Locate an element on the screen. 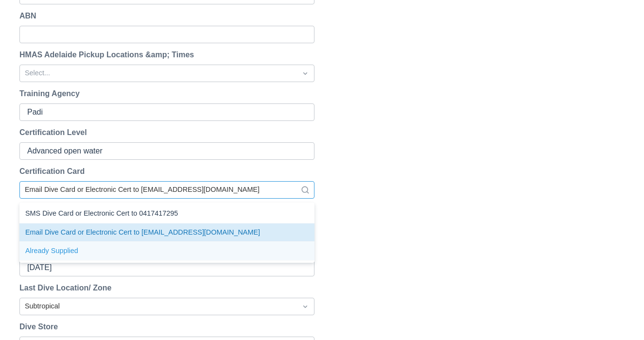 This screenshot has width=644, height=340. label: ABN is located at coordinates (30, 16).